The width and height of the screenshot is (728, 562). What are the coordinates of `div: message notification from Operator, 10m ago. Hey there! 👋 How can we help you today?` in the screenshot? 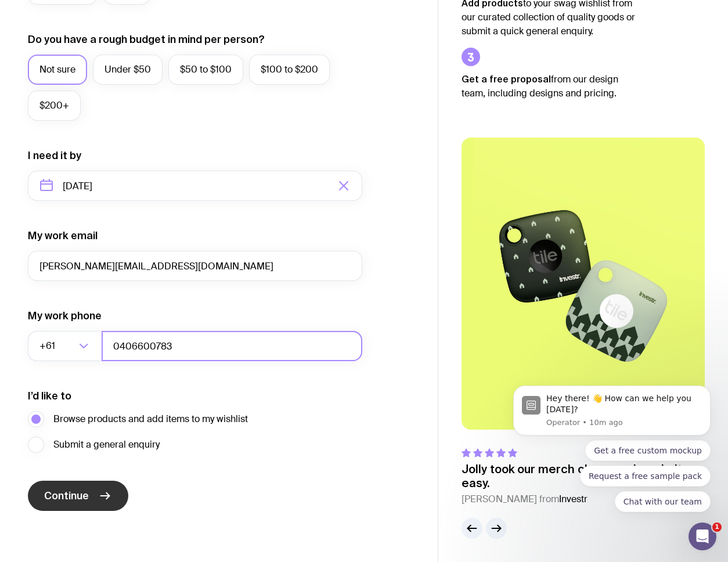 It's located at (116, 114).